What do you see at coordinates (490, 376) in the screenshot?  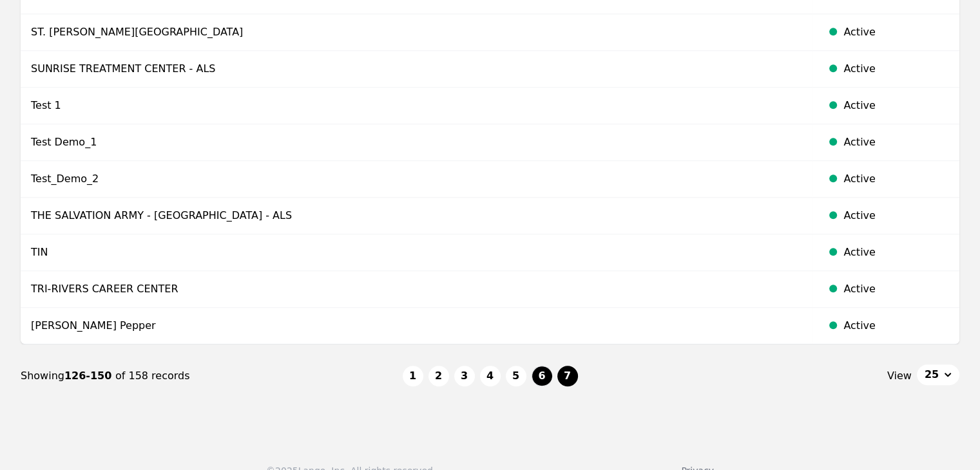 I see `nav: Page navigation` at bounding box center [490, 376].